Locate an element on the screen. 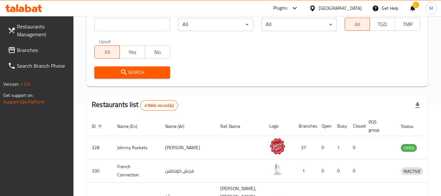 This screenshot has width=441, height=196. span: Ref. Name is located at coordinates (235, 126).